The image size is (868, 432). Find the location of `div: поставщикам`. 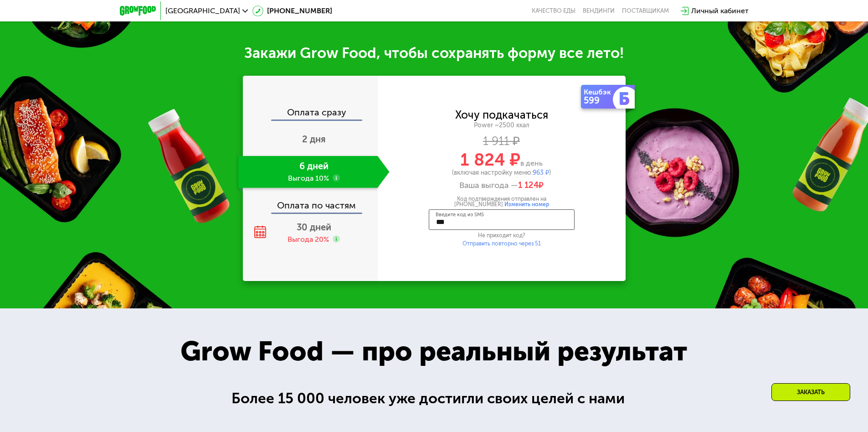

div: поставщикам is located at coordinates (646, 11).